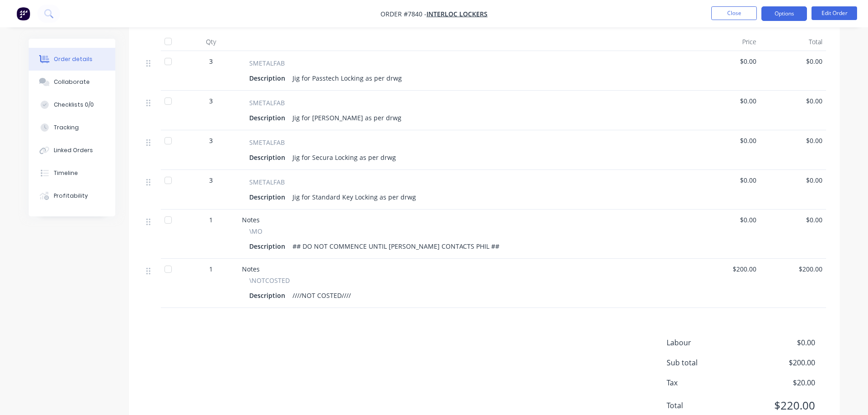  I want to click on span: $20.00, so click(781, 383).